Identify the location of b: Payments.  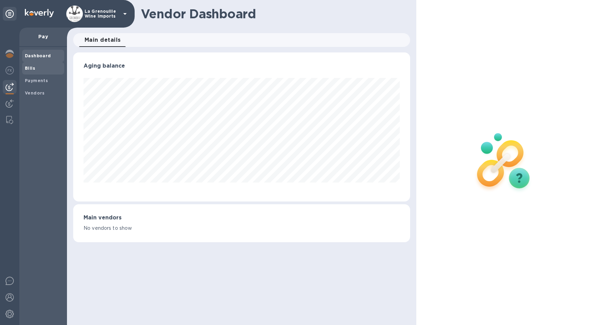
(36, 80).